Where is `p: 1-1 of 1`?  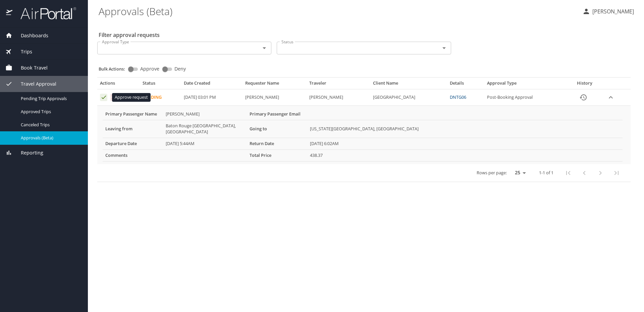
p: 1-1 of 1 is located at coordinates (546, 173).